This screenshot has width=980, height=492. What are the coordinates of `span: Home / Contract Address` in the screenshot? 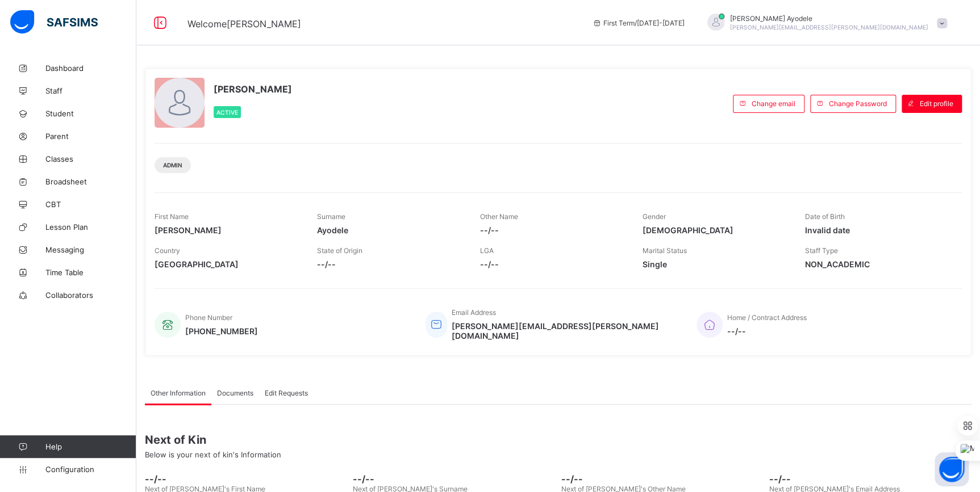 It's located at (767, 317).